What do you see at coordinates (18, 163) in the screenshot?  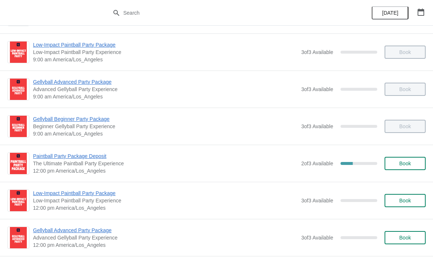 I see `img: Paintball Party Package Deposit | The Ultimate Paintball Party Experience | 12:00 pm America/Los_...` at bounding box center [18, 163].